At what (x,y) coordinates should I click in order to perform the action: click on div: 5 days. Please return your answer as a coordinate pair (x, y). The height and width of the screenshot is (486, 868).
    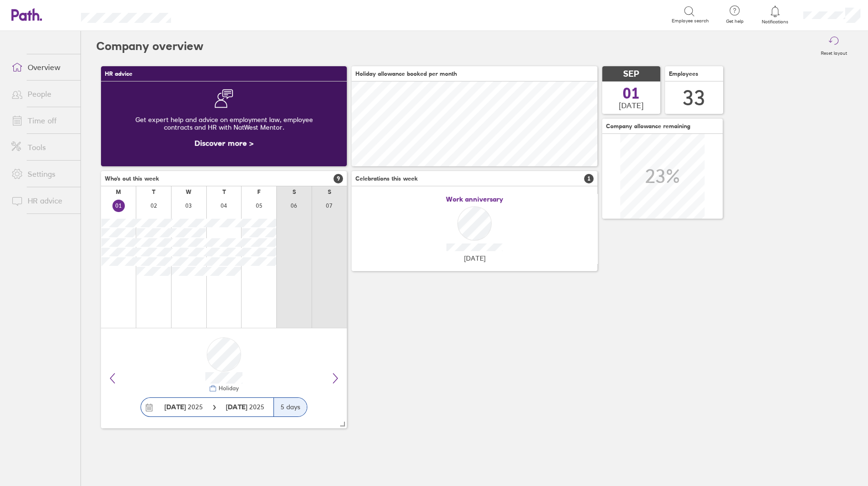
    Looking at the image, I should click on (290, 408).